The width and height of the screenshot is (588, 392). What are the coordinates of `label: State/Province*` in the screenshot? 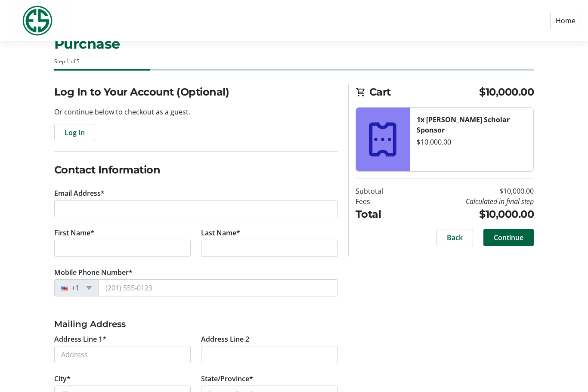 It's located at (227, 379).